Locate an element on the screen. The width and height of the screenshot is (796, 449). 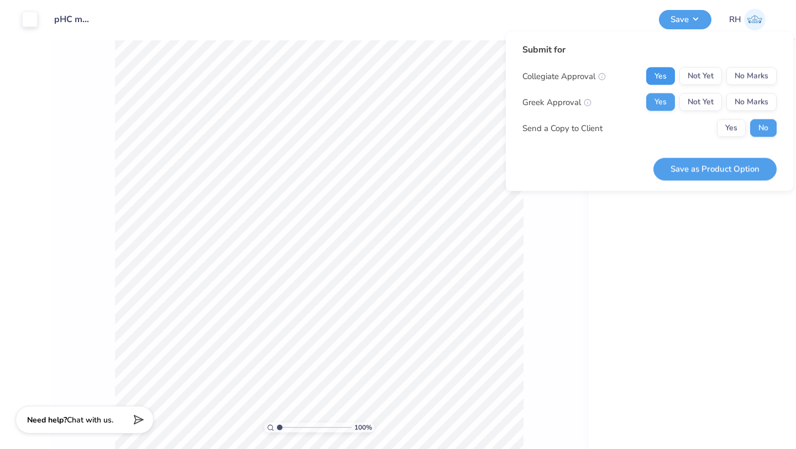
div: Greek Approval is located at coordinates (557, 102).